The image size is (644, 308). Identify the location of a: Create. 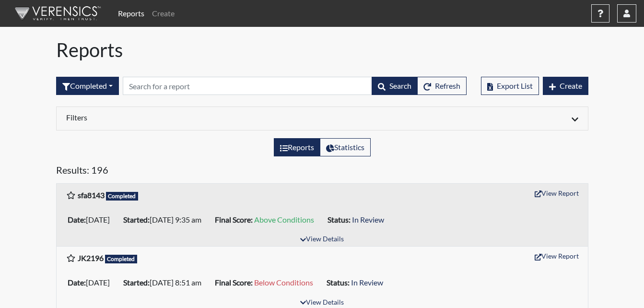
(163, 13).